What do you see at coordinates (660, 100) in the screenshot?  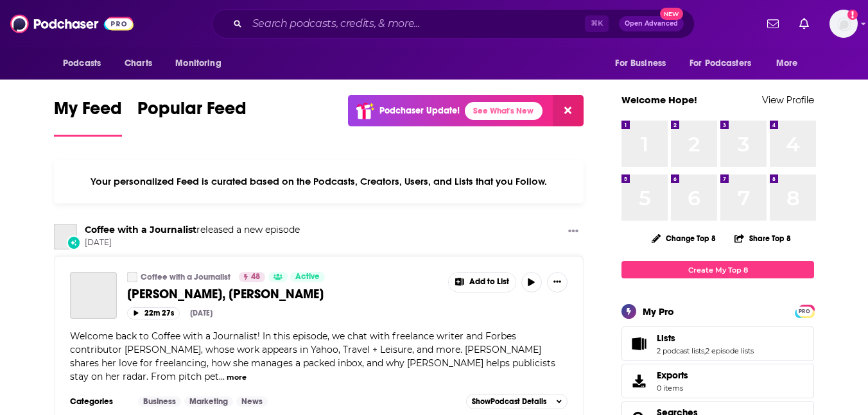 I see `a: Welcome Hope!` at bounding box center [660, 100].